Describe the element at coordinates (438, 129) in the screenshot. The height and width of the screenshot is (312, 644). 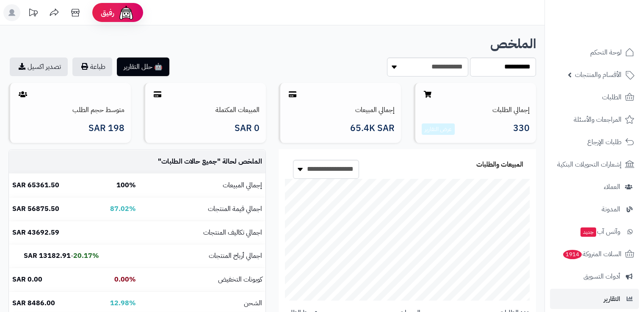
I see `a: عرض التقارير` at that location.